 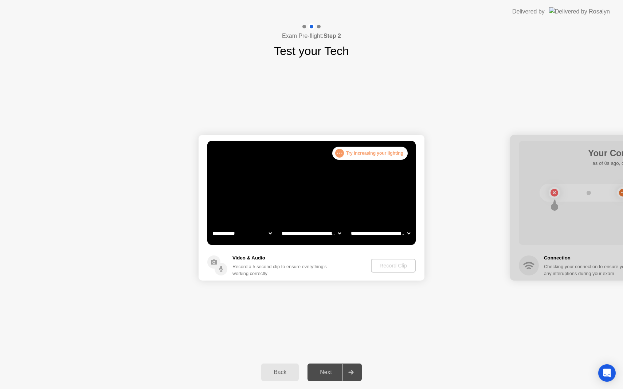 What do you see at coordinates (370, 153) in the screenshot?
I see `div: Try increasing your lighting` at bounding box center [370, 153].